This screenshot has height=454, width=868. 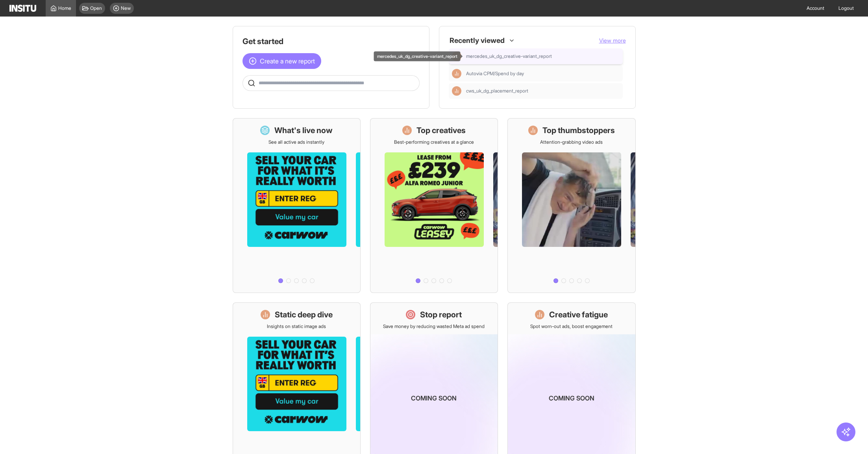 What do you see at coordinates (331, 42) in the screenshot?
I see `h1: Get started` at bounding box center [331, 42].